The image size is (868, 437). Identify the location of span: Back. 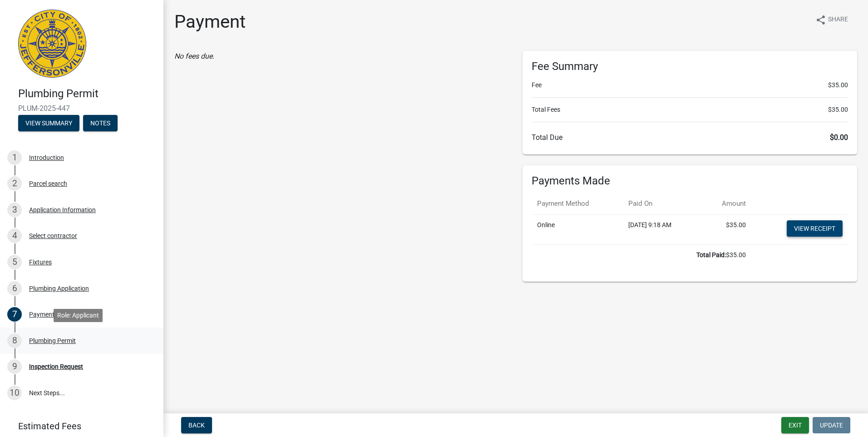
(197, 426).